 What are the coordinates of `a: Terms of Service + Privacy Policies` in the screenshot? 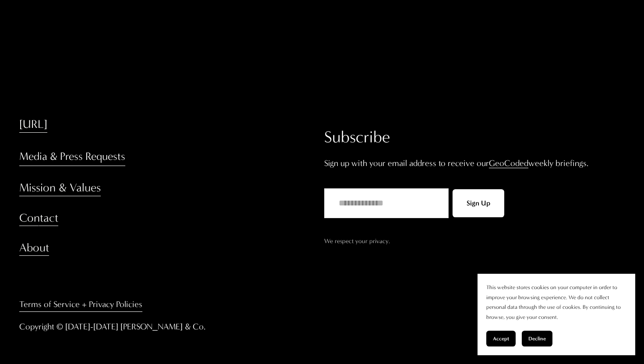 It's located at (80, 304).